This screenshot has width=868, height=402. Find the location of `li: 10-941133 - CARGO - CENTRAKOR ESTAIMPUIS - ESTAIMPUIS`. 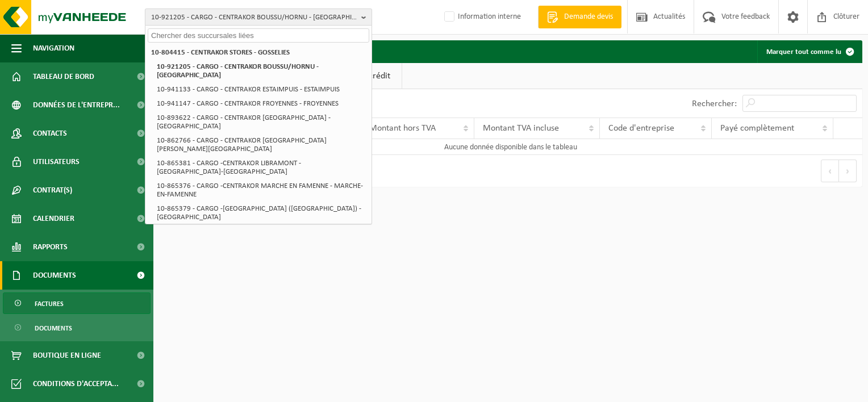

li: 10-941133 - CARGO - CENTRAKOR ESTAIMPUIS - ESTAIMPUIS is located at coordinates (261, 90).